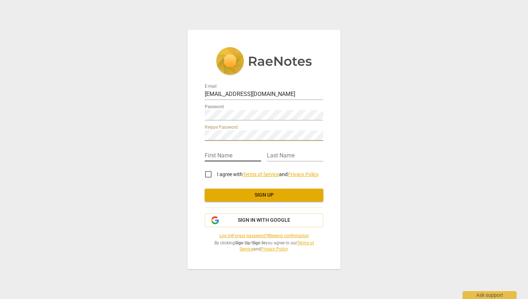 The image size is (528, 299). Describe the element at coordinates (289, 236) in the screenshot. I see `a: Resend confirmation` at that location.